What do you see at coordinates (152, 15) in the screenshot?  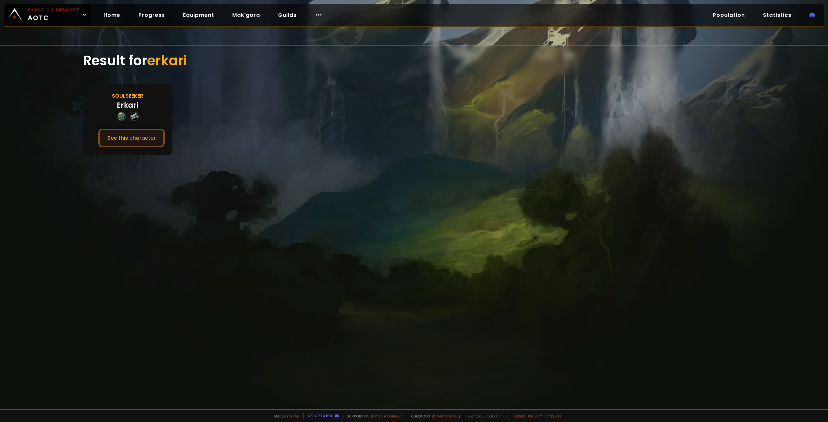 I see `a: Progress` at bounding box center [152, 15].